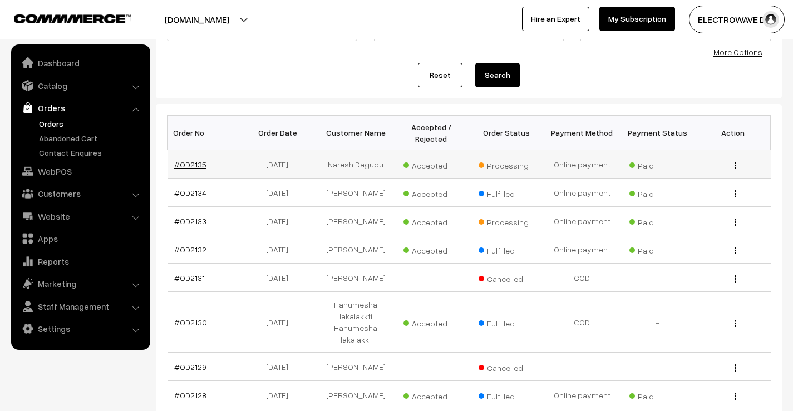 The image size is (793, 411). What do you see at coordinates (733, 133) in the screenshot?
I see `th: Action` at bounding box center [733, 133].